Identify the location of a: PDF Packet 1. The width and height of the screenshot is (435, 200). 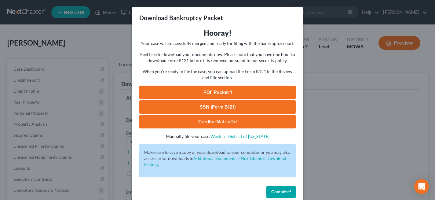
(217, 92).